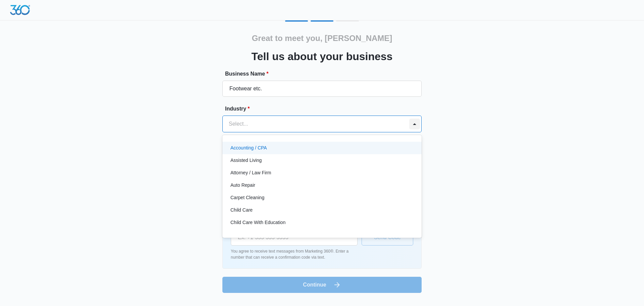  Describe the element at coordinates (325, 74) in the screenshot. I see `label: Business Name` at that location.